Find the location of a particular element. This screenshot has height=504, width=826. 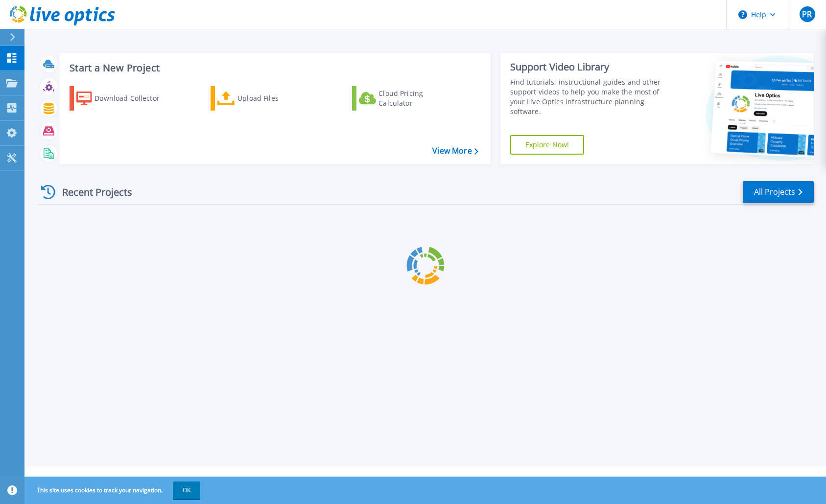

span: This site uses cookies to track your navigation. is located at coordinates (114, 490).